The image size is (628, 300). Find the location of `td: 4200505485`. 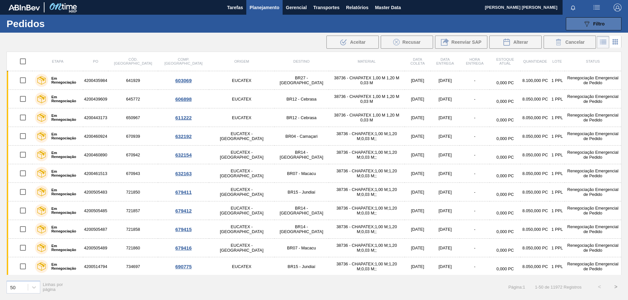

td: 4200505485 is located at coordinates (95, 211).